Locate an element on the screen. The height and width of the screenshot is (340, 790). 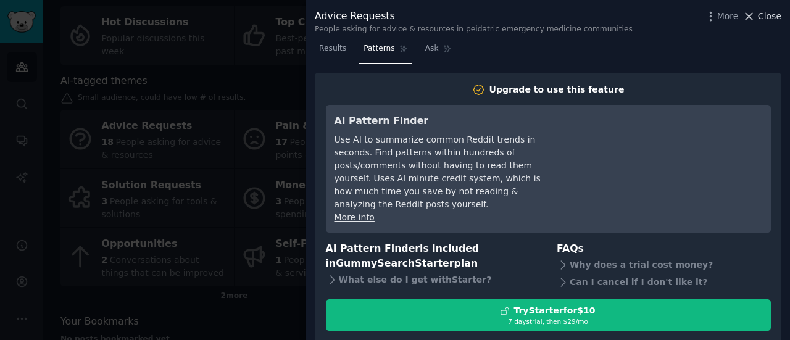
span: Ask is located at coordinates (432, 49).